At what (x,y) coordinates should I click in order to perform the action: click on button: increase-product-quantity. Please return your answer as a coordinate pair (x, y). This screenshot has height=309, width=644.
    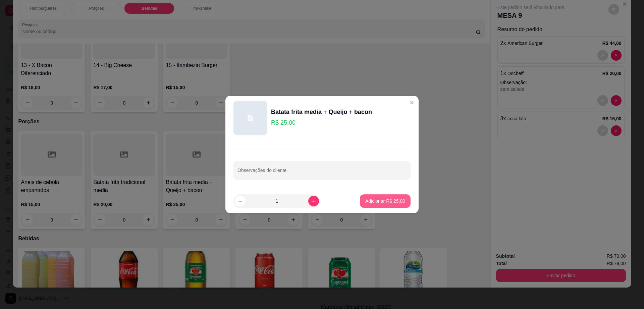
    Looking at the image, I should click on (314, 201).